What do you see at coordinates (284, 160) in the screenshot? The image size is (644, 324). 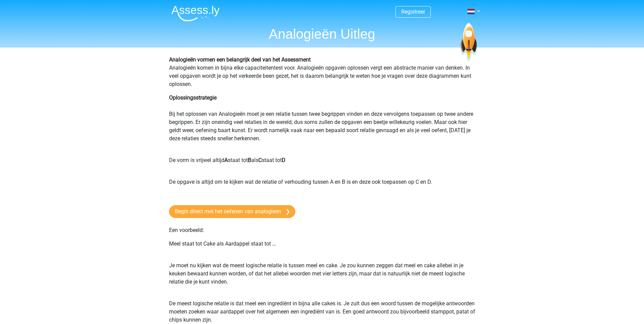 I see `b: D` at bounding box center [284, 160].